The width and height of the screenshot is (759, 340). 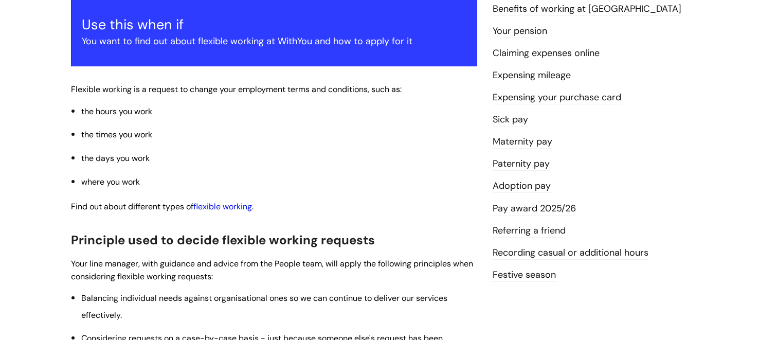 I want to click on span: where you work, so click(x=111, y=182).